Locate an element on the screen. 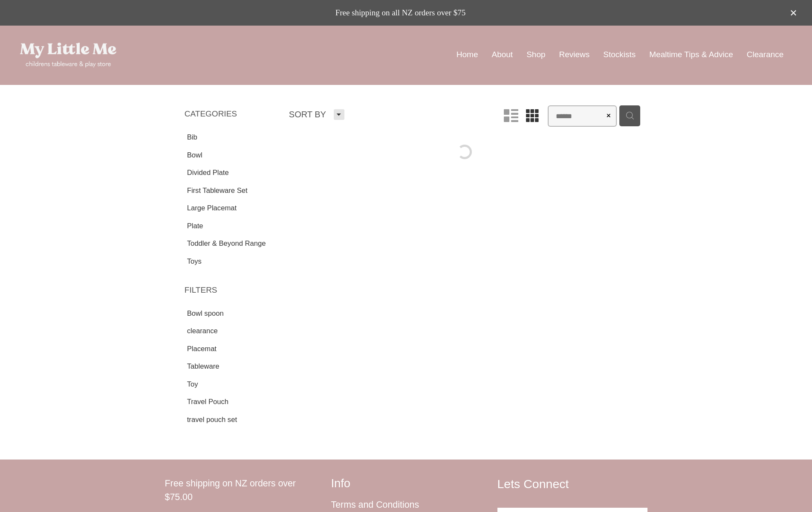 The height and width of the screenshot is (512, 812). a: About is located at coordinates (502, 54).